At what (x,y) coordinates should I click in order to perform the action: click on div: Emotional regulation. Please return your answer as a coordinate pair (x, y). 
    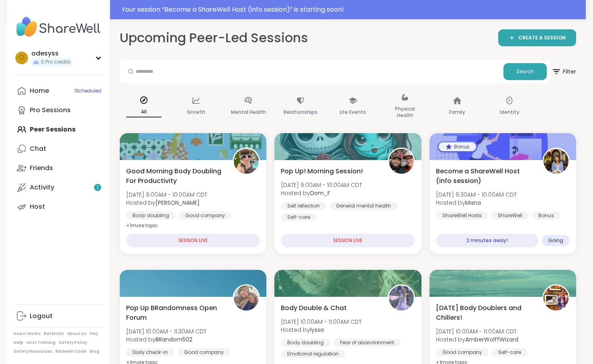
    Looking at the image, I should click on (313, 354).